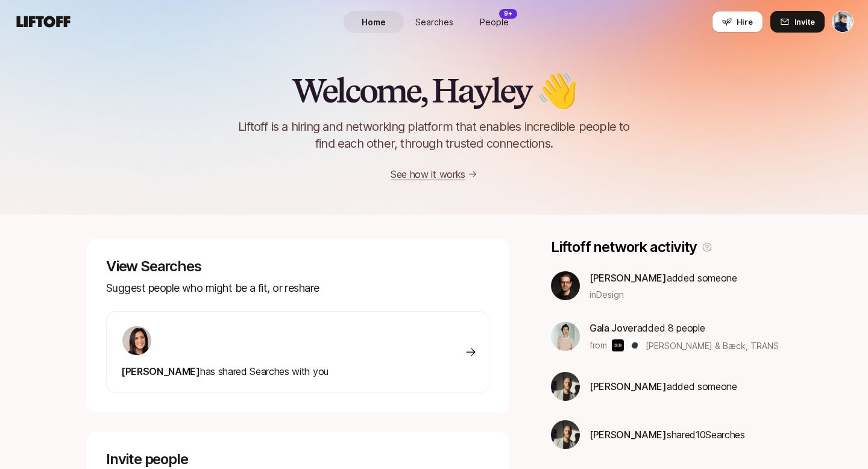  What do you see at coordinates (598, 346) in the screenshot?
I see `p: from` at bounding box center [598, 346].